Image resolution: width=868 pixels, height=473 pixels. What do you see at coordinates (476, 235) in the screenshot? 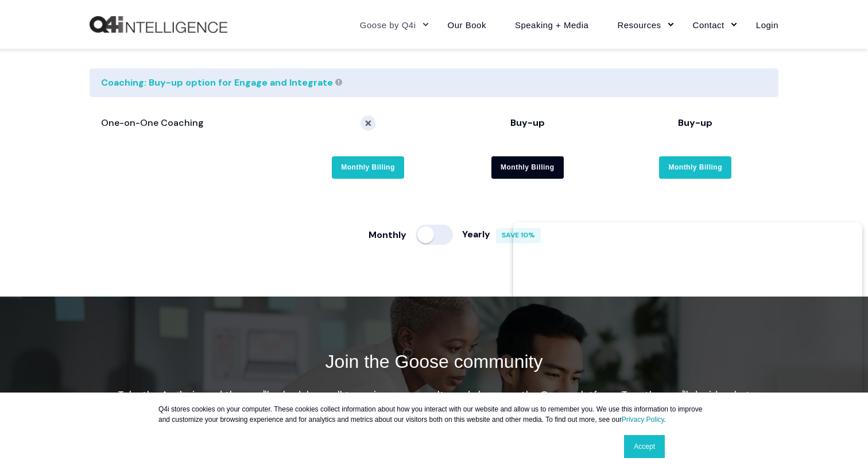
I see `div: Yearly` at bounding box center [476, 235].